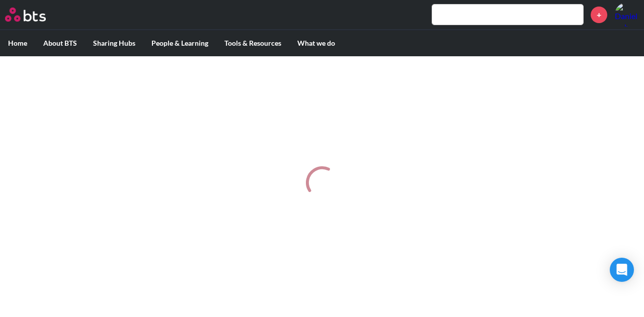 This screenshot has width=644, height=317. Describe the element at coordinates (35, 14) in the screenshot. I see `a: Go home` at that location.